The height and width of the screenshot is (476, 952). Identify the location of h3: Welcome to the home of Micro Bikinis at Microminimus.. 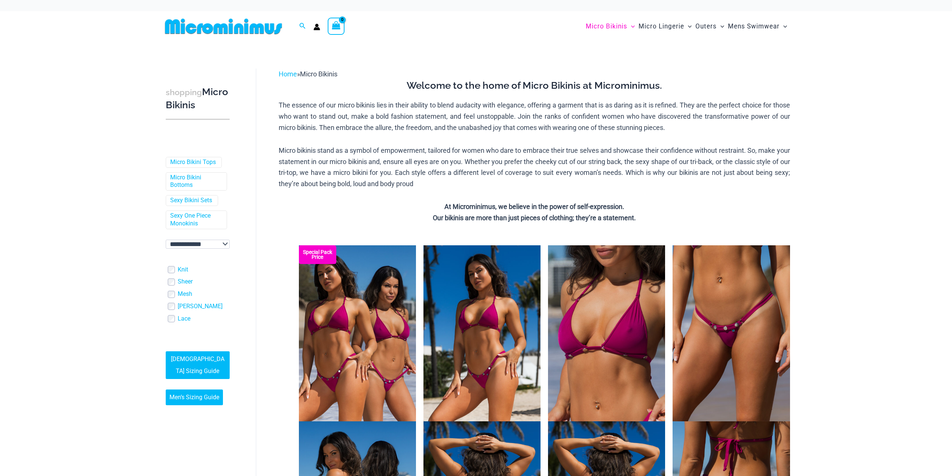
(534, 86).